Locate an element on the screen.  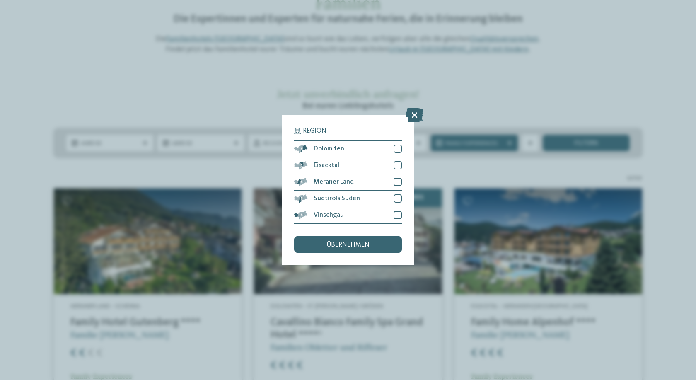
span: übernehmen is located at coordinates (348, 245).